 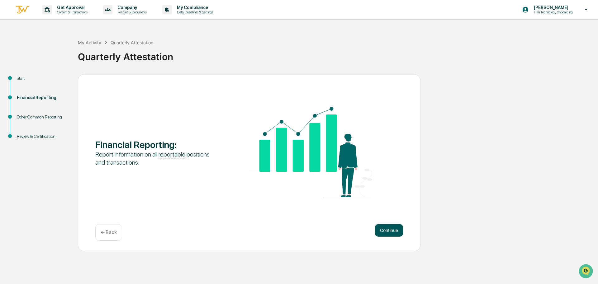 What do you see at coordinates (552, 12) in the screenshot?
I see `p: Firm Technology Onboarding` at bounding box center [552, 12].